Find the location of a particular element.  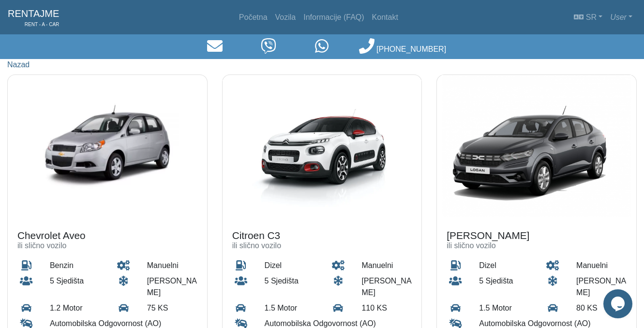

a: User is located at coordinates (621, 17).